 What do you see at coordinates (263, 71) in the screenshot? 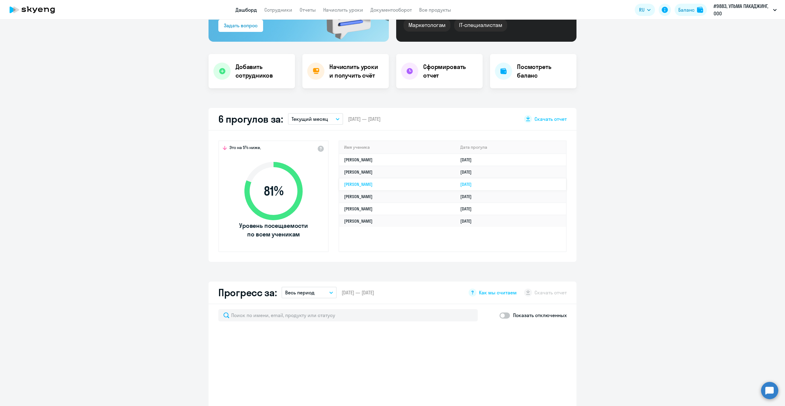
I see `h4: Добавить сотрудников` at bounding box center [263, 71].